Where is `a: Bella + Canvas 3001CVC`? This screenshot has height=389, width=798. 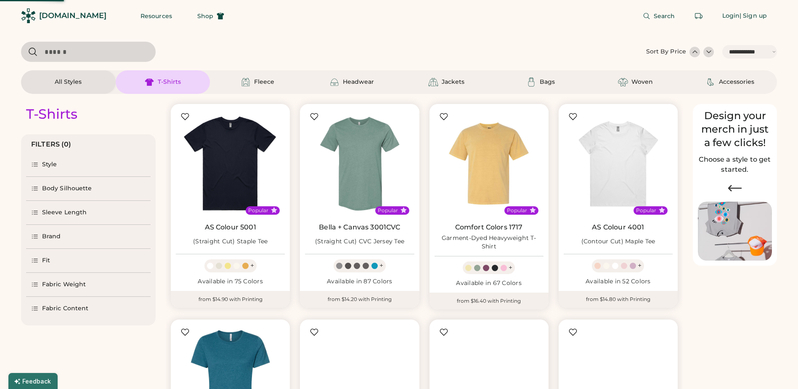 a: Bella + Canvas 3001CVC is located at coordinates (359, 227).